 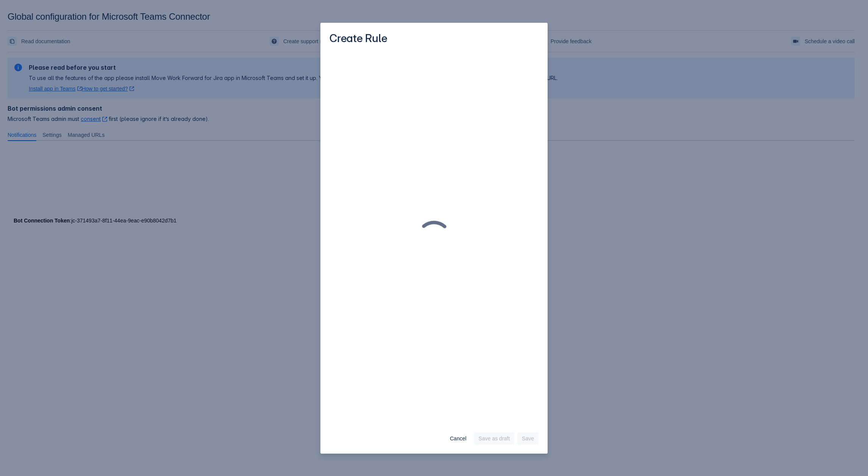 I want to click on button: Save as draft, so click(x=494, y=438).